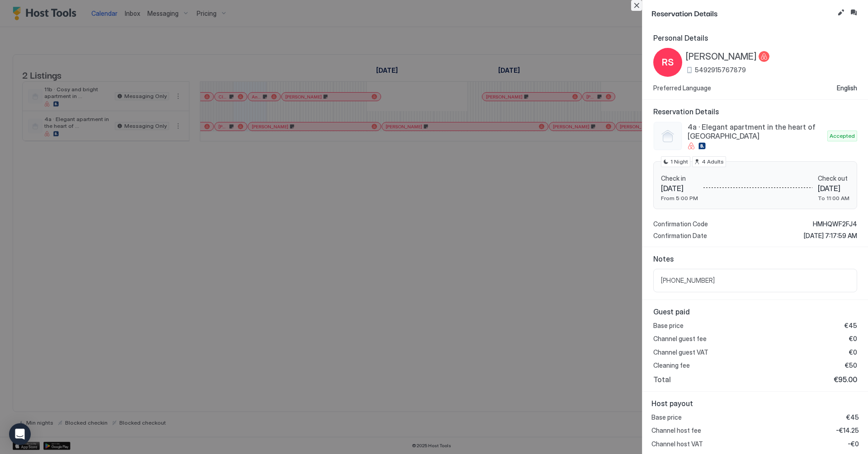  I want to click on span: Personal Details, so click(755, 38).